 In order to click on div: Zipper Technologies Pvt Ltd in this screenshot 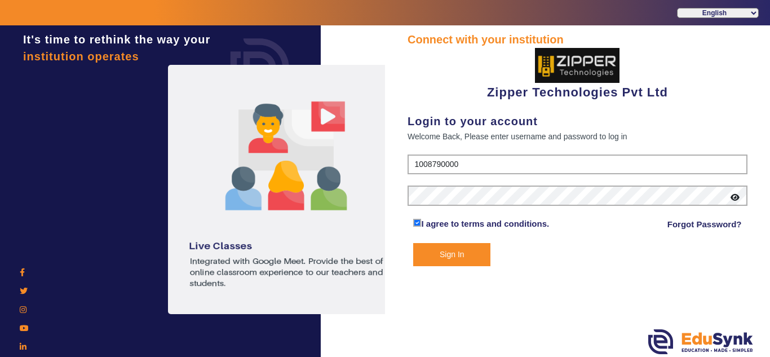, I will do `click(577, 74)`.